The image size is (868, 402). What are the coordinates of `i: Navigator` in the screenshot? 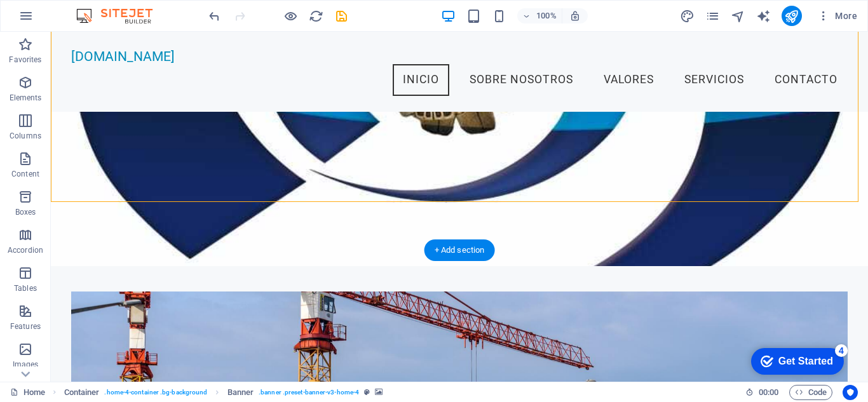 It's located at (738, 16).